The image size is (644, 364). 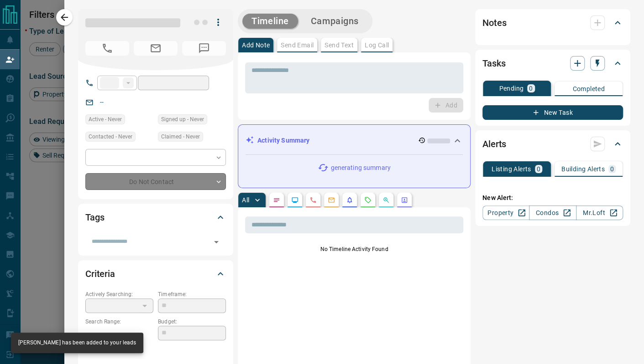 What do you see at coordinates (404, 200) in the screenshot?
I see `svg: Agent Actions` at bounding box center [404, 200].